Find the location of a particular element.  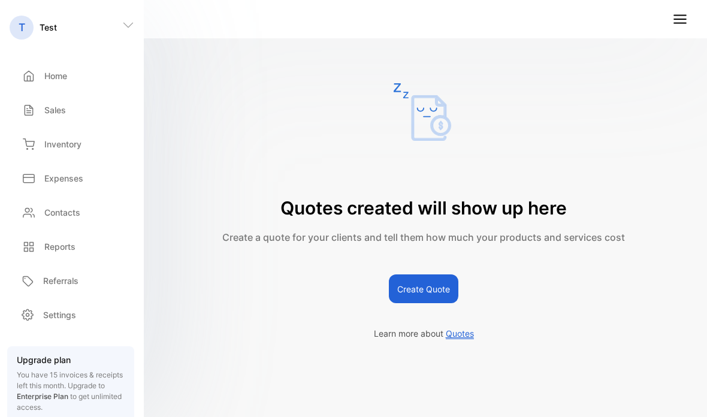

p: Inventory is located at coordinates (63, 144).